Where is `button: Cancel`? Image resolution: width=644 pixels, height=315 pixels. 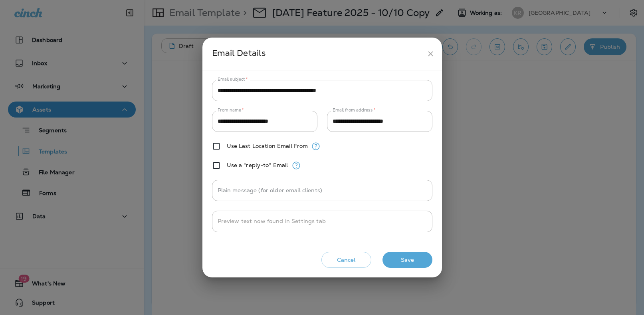 button: Cancel is located at coordinates (346, 260).